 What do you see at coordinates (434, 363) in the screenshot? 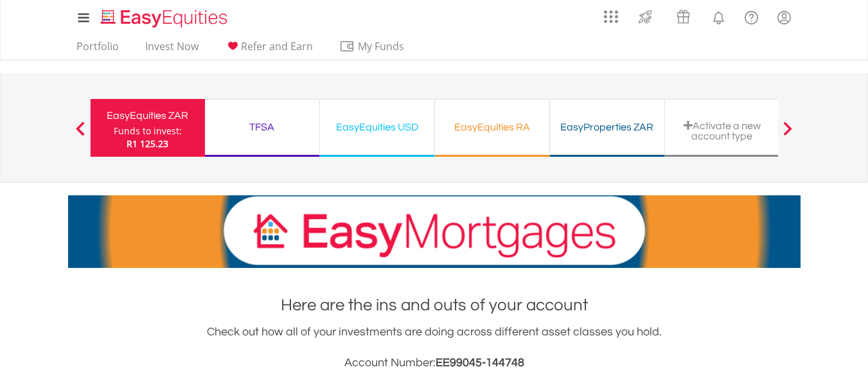
I see `h3: Account Number:` at bounding box center [434, 363].